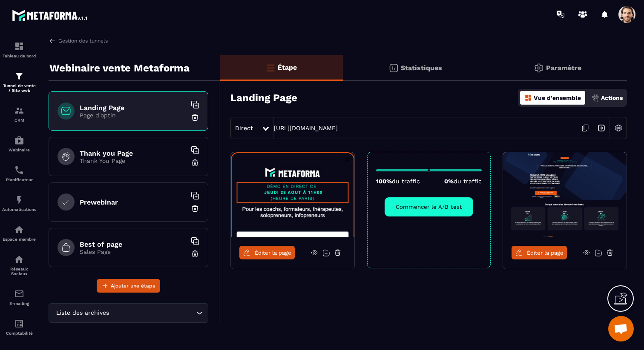 This screenshot has height=350, width=644. What do you see at coordinates (421, 67) in the screenshot?
I see `p: Statistiques` at bounding box center [421, 67].